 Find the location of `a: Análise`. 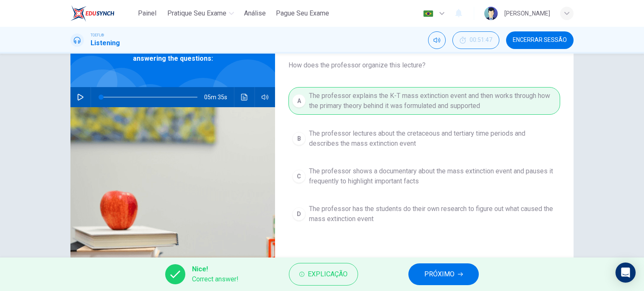

a: Análise is located at coordinates (255, 13).